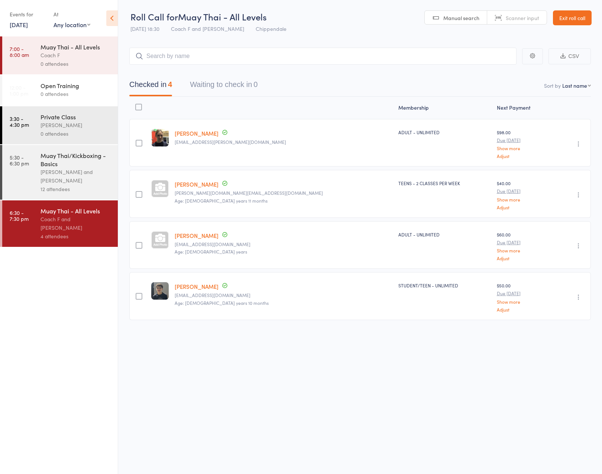  What do you see at coordinates (522, 296) in the screenshot?
I see `div: $50.00` at bounding box center [522, 296].